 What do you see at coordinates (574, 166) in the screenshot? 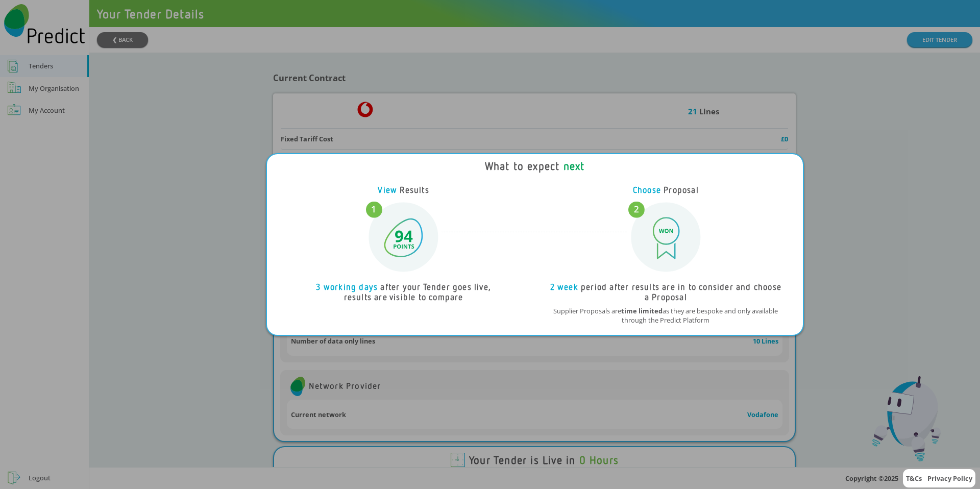
I see `span: next` at bounding box center [574, 166].